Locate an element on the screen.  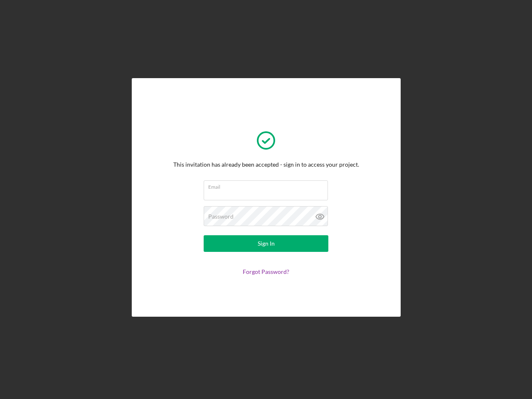
button: Sign In is located at coordinates (266, 244).